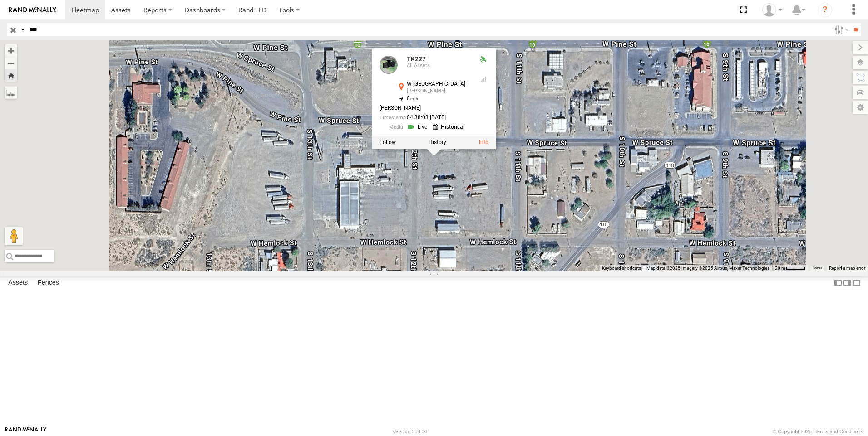 The image size is (868, 436). Describe the element at coordinates (437, 142) in the screenshot. I see `label: View Asset History` at that location.